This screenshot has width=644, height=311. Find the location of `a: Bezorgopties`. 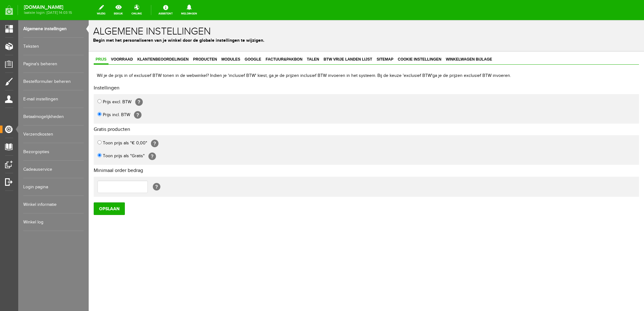

a: Bezorgopties is located at coordinates (53, 152).